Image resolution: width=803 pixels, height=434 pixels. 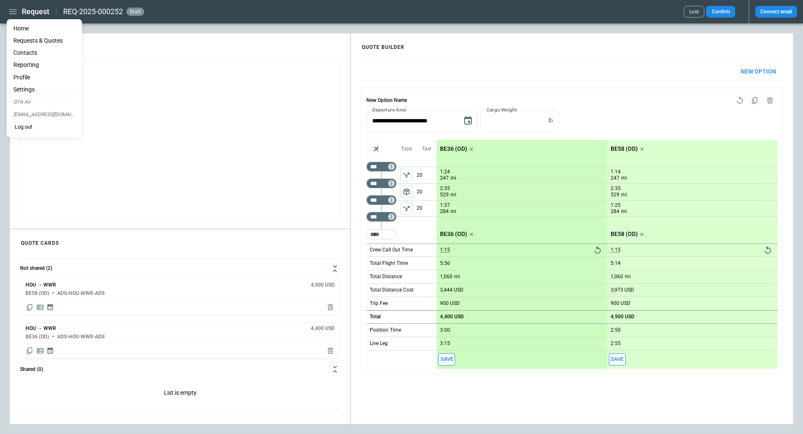 What do you see at coordinates (44, 89) in the screenshot?
I see `li: Settings` at bounding box center [44, 89].